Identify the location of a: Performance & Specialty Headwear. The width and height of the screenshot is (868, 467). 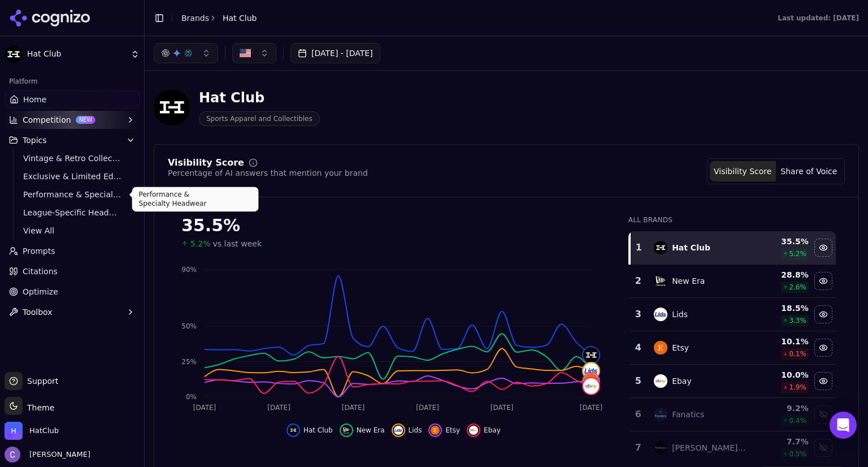
(72, 195).